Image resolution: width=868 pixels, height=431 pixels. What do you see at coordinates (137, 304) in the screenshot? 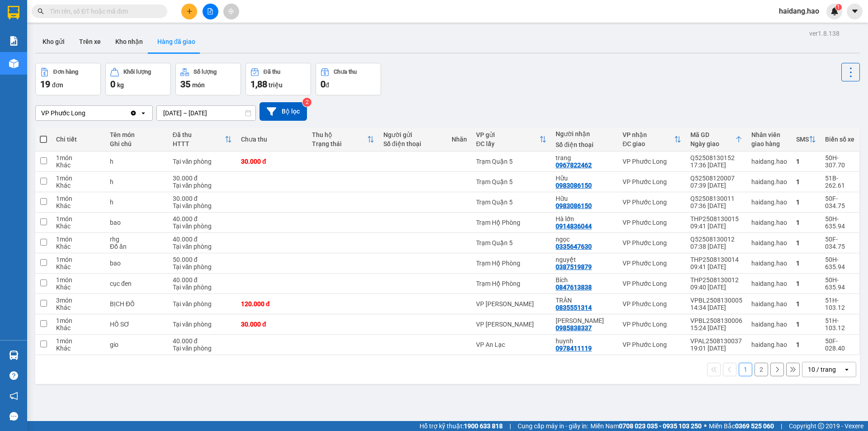
I see `div: BỊCH ĐỒ` at bounding box center [137, 304].